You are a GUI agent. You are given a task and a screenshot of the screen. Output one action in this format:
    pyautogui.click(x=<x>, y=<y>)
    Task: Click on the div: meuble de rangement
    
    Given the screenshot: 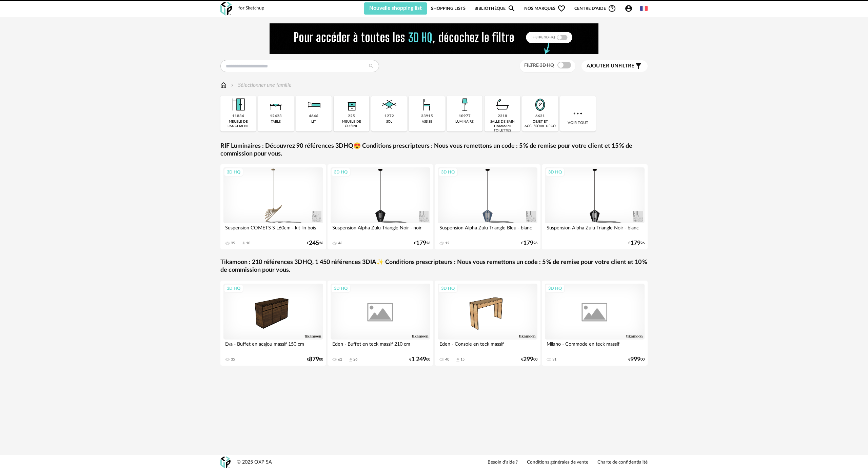 What is the action you would take?
    pyautogui.click(x=238, y=124)
    